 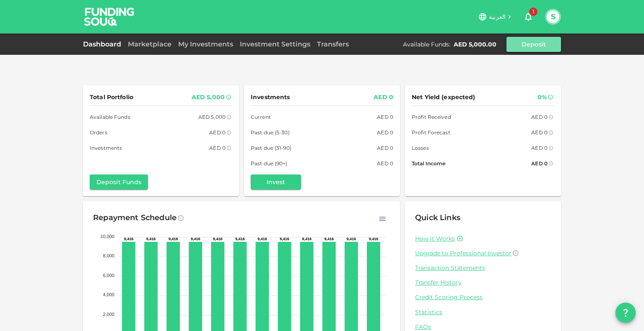 I want to click on div: Repayment Schedule, so click(x=135, y=218).